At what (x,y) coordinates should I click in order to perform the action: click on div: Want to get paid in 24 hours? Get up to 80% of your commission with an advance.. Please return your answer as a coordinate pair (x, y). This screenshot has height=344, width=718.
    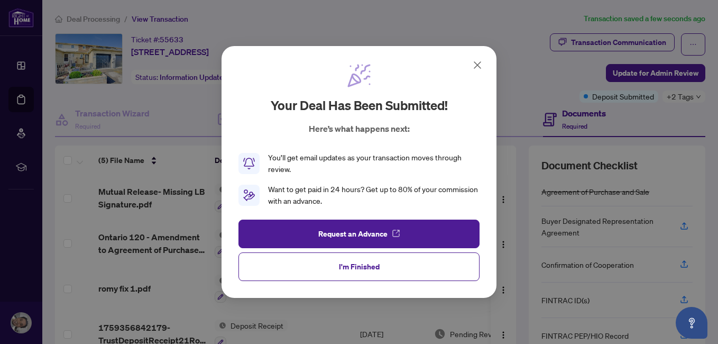
    Looking at the image, I should click on (374, 195).